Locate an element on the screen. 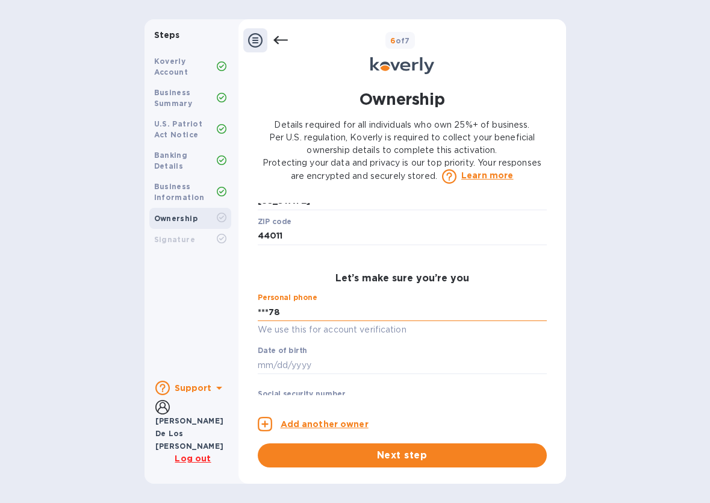  span: Next step is located at coordinates (402, 455).